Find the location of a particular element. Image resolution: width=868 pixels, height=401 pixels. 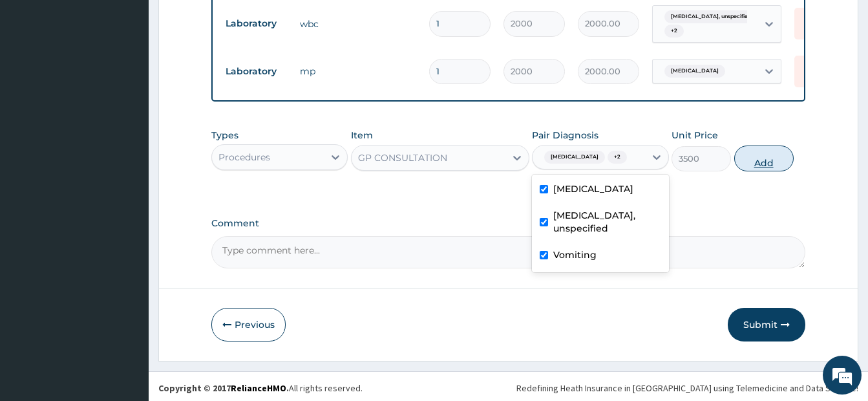

label: Unit Price is located at coordinates (695, 135).